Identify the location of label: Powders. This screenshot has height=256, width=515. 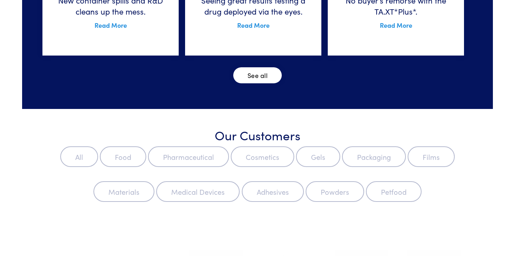
(335, 192).